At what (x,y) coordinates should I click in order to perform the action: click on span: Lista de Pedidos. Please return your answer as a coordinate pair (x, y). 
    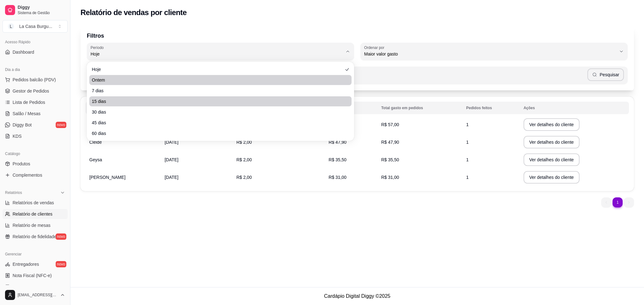
    Looking at the image, I should click on (29, 102).